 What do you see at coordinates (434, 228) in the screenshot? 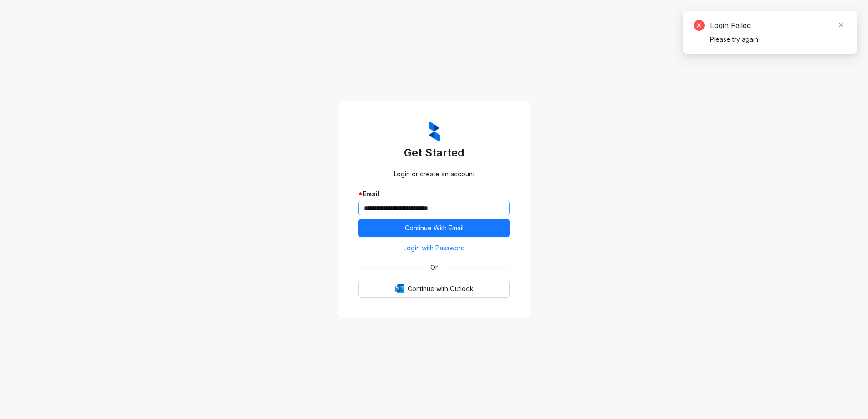
I see `button: Continue With Email` at bounding box center [434, 228].